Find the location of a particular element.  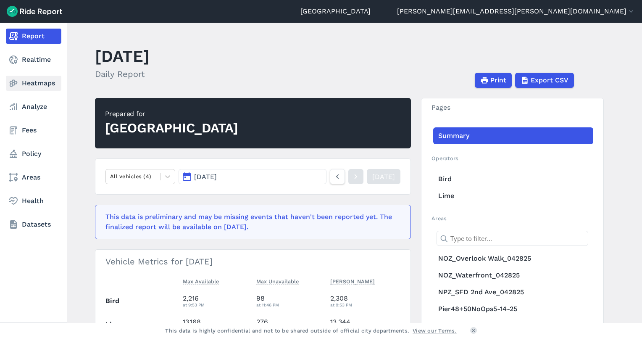

h2: Operators is located at coordinates (512, 158).